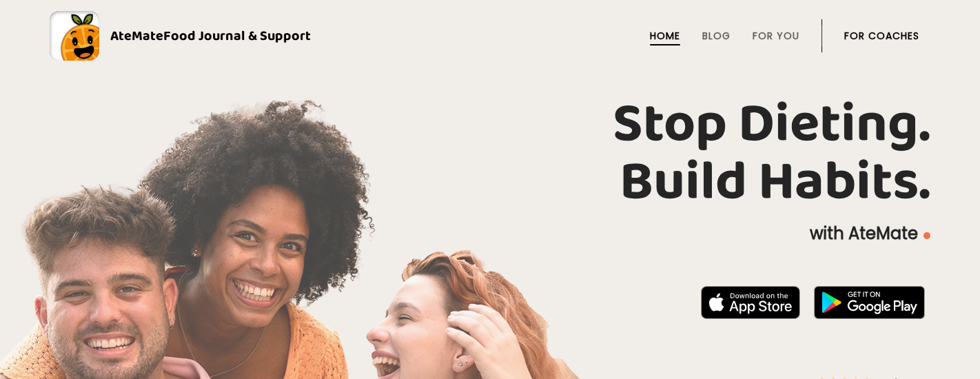  What do you see at coordinates (666, 36) in the screenshot?
I see `a: Home` at bounding box center [666, 36].